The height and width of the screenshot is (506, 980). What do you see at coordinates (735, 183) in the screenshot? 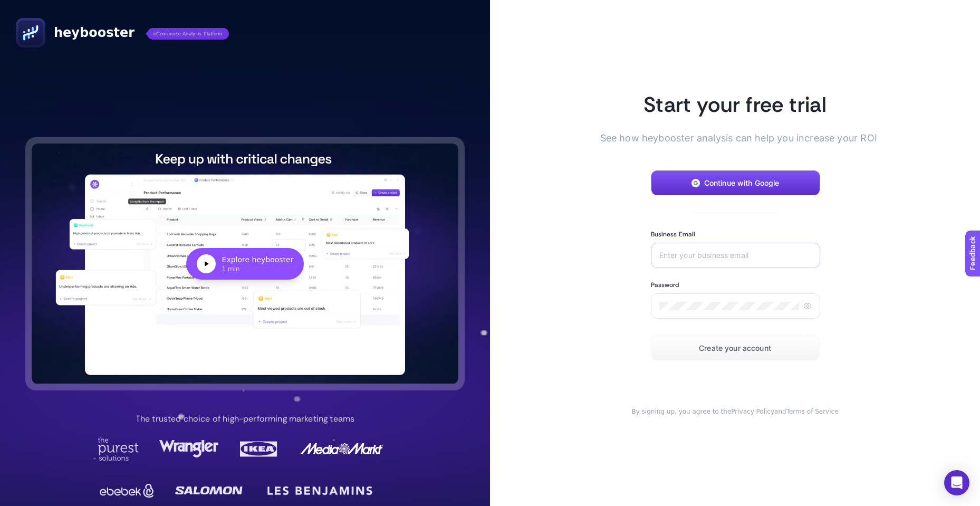
I see `button: Continue with Google` at bounding box center [735, 183].